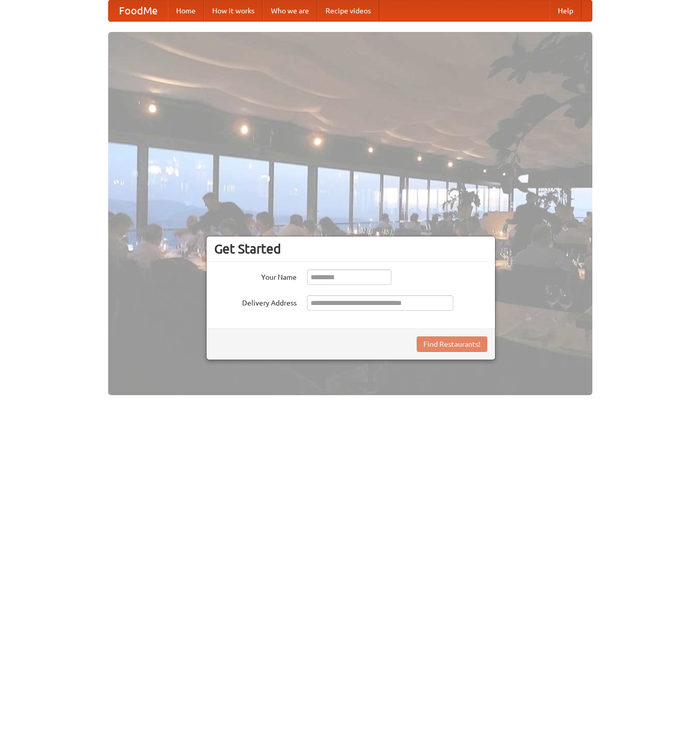 Image resolution: width=700 pixels, height=729 pixels. I want to click on button: Find Restaurants!, so click(452, 344).